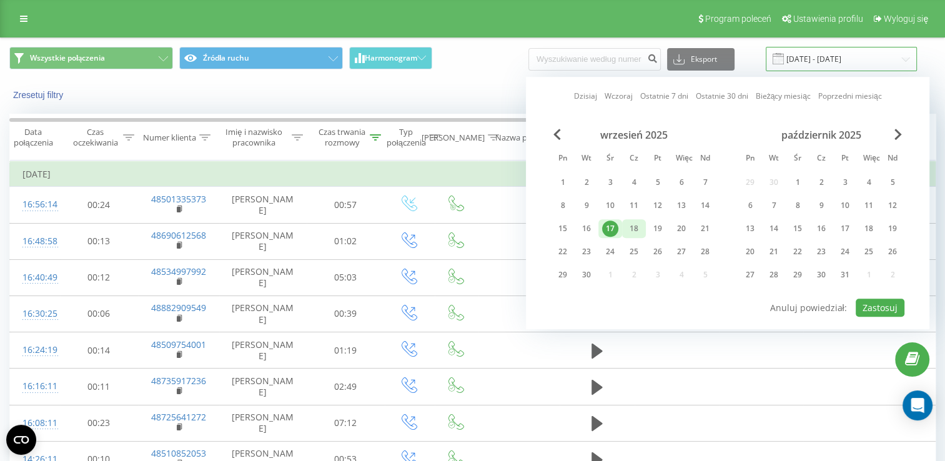  I want to click on div: pon 6 paź 2025, so click(750, 206).